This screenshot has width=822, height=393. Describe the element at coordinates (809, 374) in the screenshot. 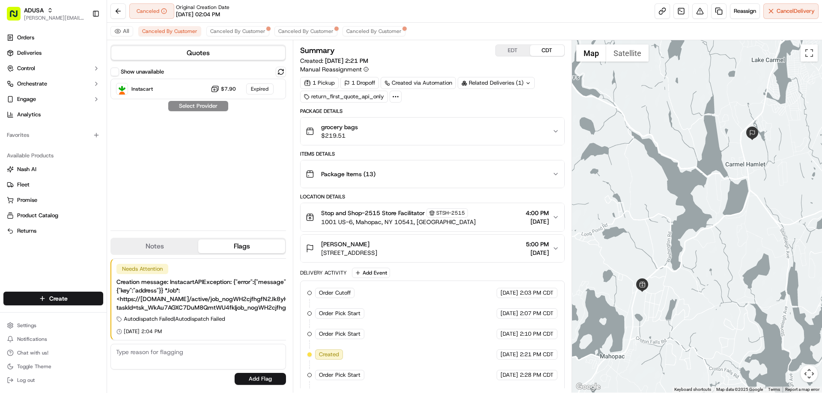

I see `button: Map camera controls` at that location.